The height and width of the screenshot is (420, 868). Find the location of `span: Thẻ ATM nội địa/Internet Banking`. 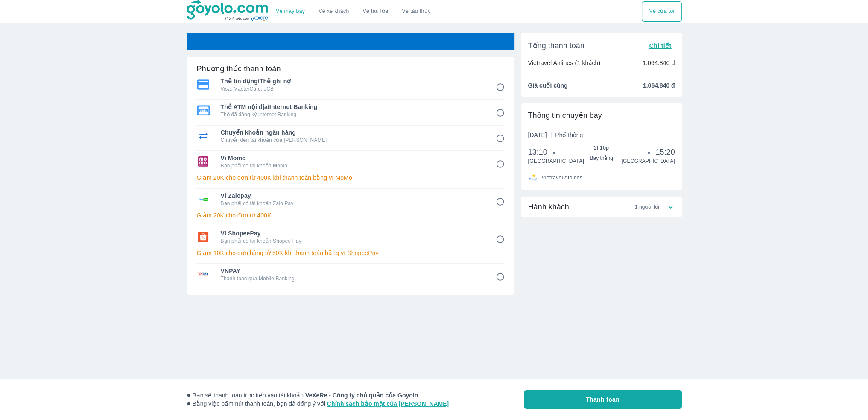

span: Thẻ ATM nội địa/Internet Banking is located at coordinates (352, 107).